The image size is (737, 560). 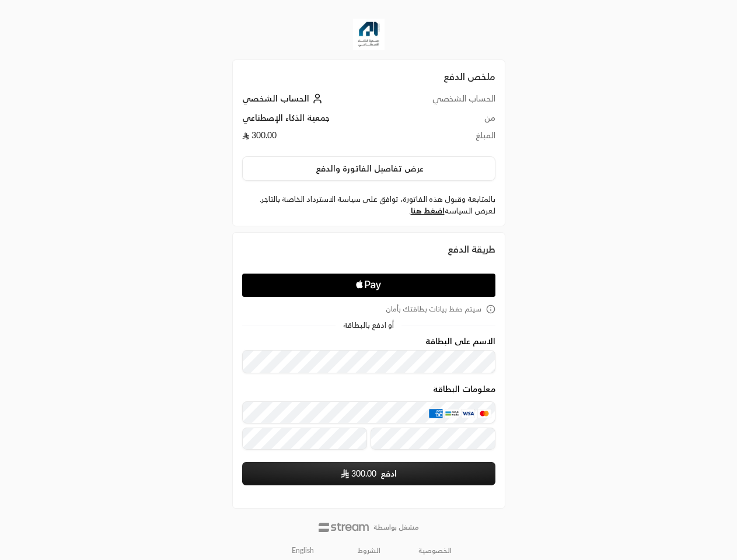 What do you see at coordinates (368, 354) in the screenshot?
I see `div: الاسم على البطاقة` at bounding box center [368, 354].